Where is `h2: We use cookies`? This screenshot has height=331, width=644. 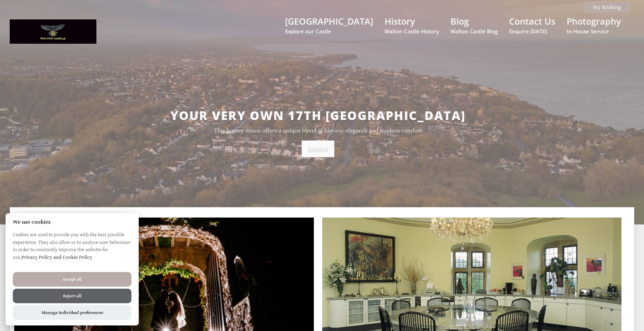
h2: We use cookies is located at coordinates (72, 222).